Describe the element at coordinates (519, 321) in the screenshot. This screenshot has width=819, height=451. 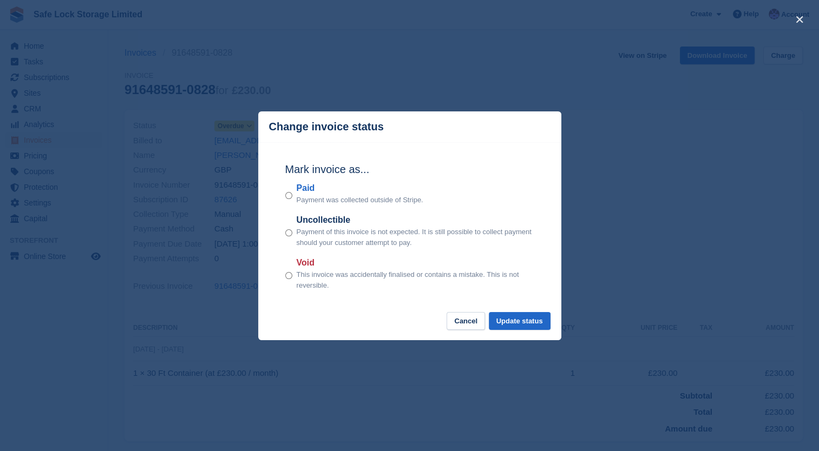
I see `button: Update status` at that location.